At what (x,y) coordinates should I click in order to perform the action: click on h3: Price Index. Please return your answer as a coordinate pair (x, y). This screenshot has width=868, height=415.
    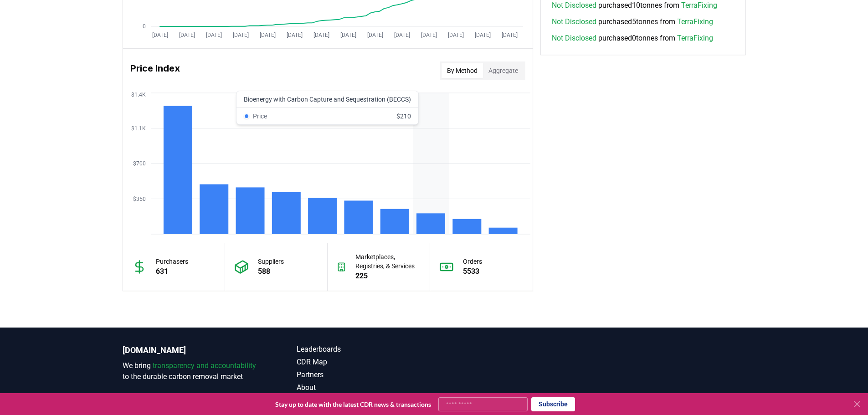
    Looking at the image, I should click on (155, 71).